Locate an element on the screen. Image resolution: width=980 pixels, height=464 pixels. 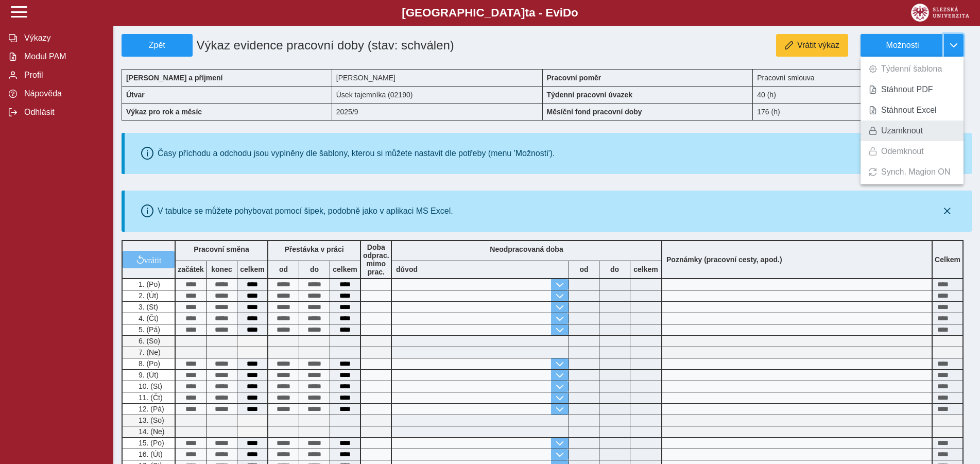
span: 6. (So) is located at coordinates (148, 341).